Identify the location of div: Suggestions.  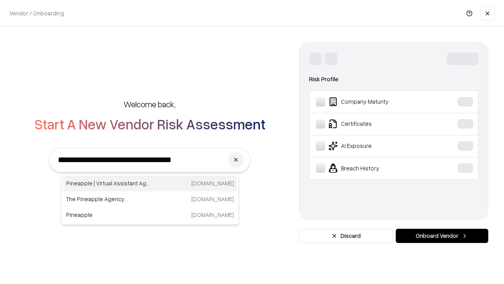
(150, 199).